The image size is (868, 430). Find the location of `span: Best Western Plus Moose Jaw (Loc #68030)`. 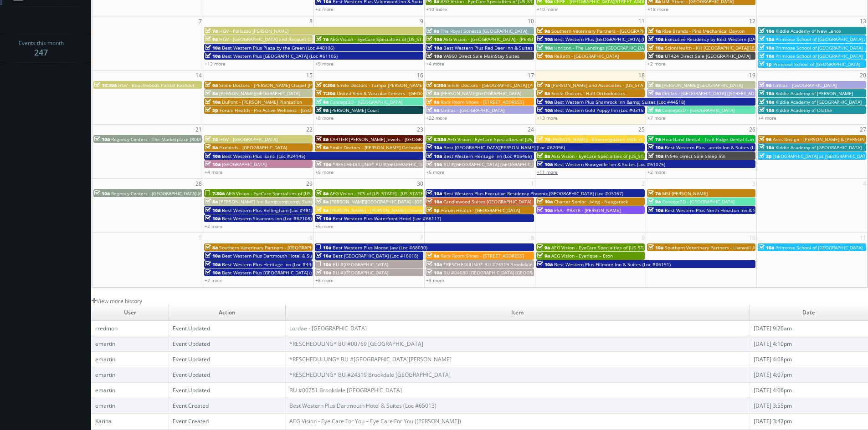

span: Best Western Plus Moose Jaw (Loc #68030) is located at coordinates (380, 248).